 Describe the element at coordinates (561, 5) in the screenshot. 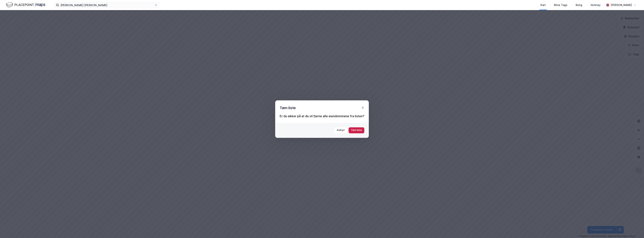

I see `div: Mine Tags` at that location.